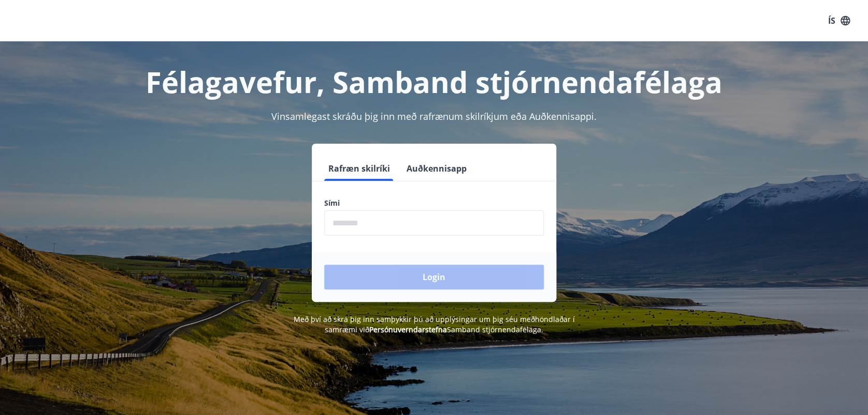 The image size is (868, 415). I want to click on span: Með því að skrá þig inn samþykkir þú að upplýsingar um þig séu meðhöndlaðar í samræmi við Samband..., so click(434, 324).